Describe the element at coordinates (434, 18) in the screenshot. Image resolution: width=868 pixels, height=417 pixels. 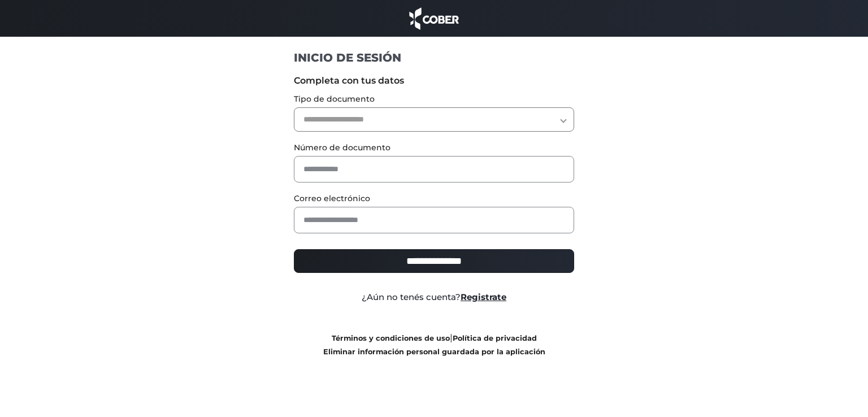
I see `img: cober_marca.png` at that location.